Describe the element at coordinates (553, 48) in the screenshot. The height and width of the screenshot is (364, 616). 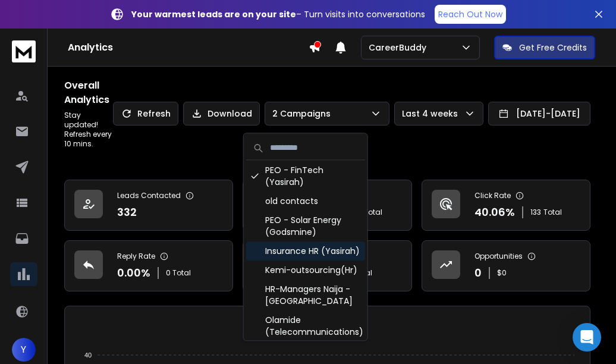
I see `p: Get Free Credits` at that location.